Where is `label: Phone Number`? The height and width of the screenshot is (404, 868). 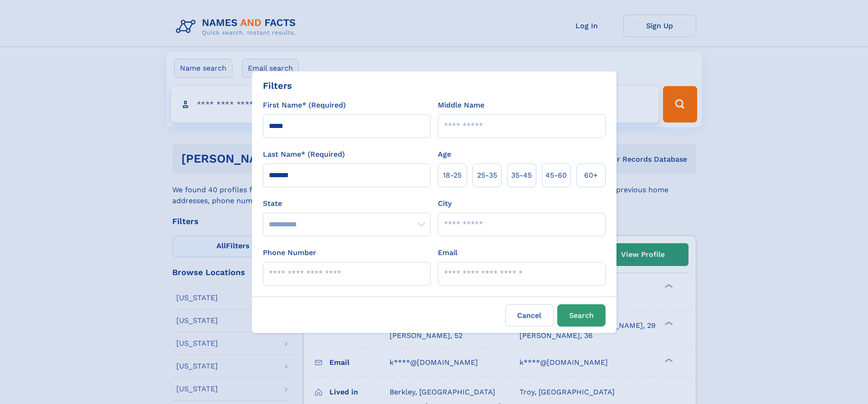
label: Phone Number is located at coordinates (290, 253).